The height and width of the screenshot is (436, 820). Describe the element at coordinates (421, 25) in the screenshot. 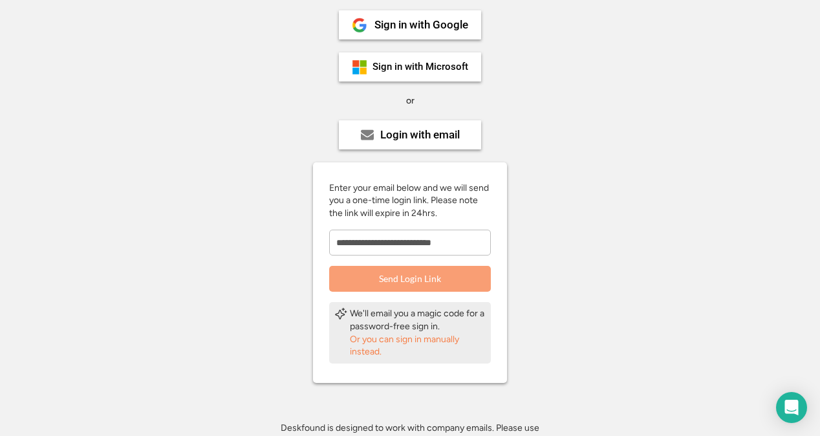

I see `div: Sign in with Google` at that location.